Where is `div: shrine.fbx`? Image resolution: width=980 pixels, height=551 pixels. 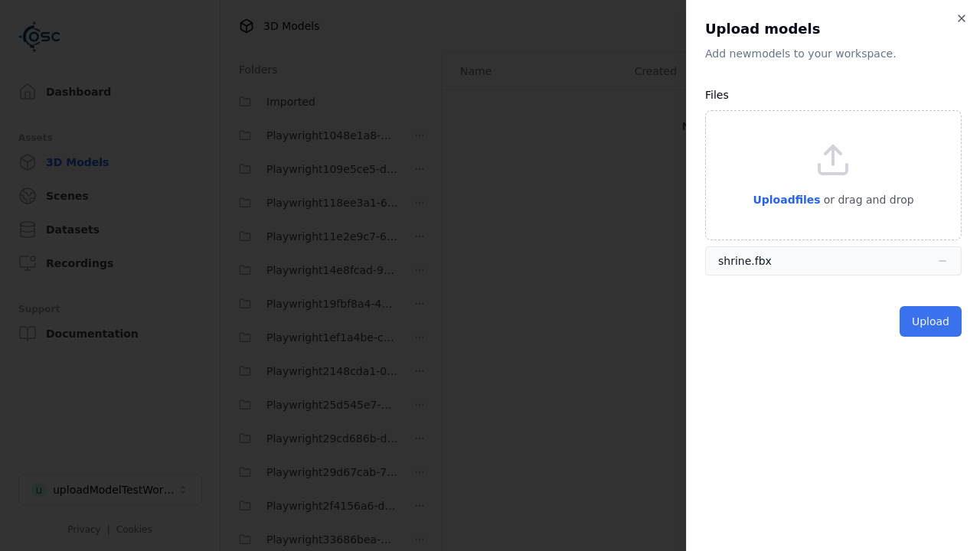
div: shrine.fbx is located at coordinates (745, 261).